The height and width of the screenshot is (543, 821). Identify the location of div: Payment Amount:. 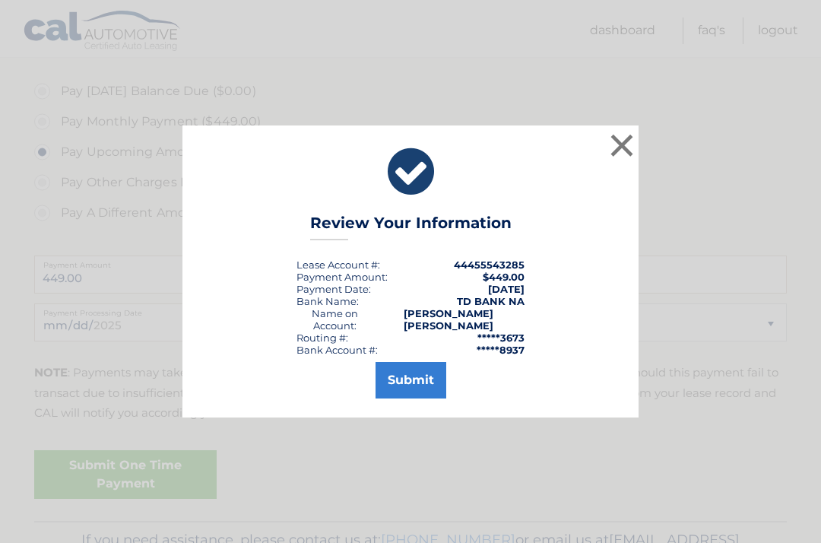
(342, 277).